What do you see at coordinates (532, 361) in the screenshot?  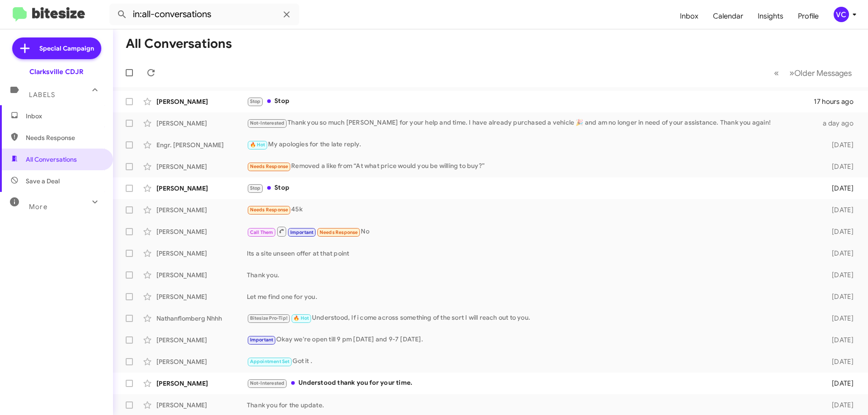 I see `div: Got it .` at bounding box center [532, 361].